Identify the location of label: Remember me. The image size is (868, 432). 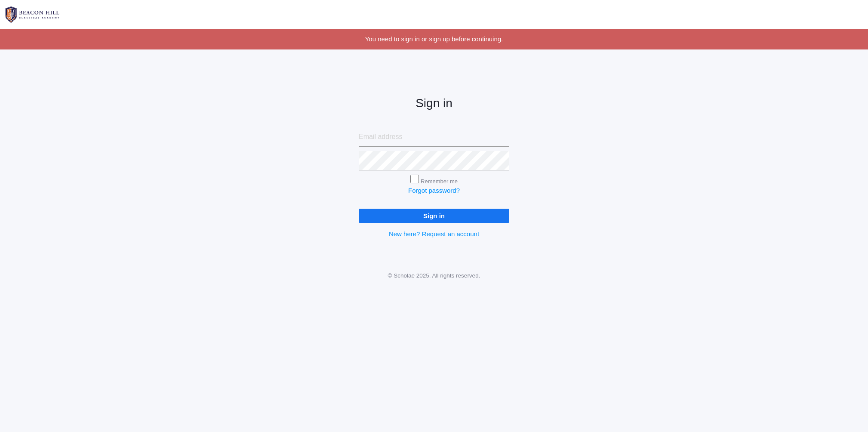
(439, 181).